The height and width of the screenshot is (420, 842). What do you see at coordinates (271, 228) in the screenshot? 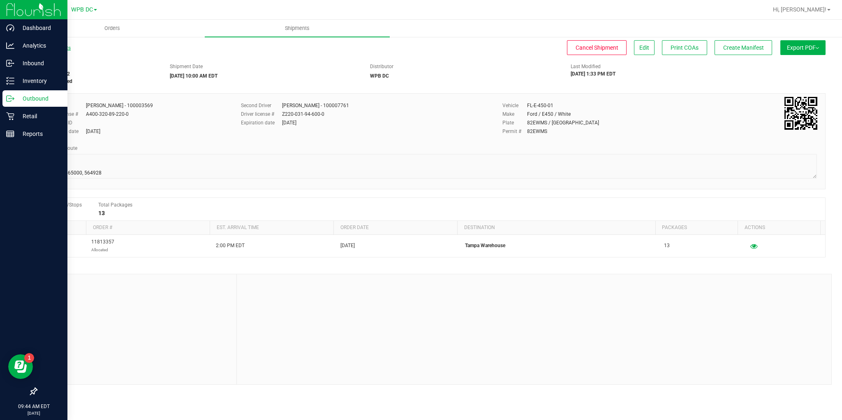
I see `th: Est. arrival time` at bounding box center [271, 228].